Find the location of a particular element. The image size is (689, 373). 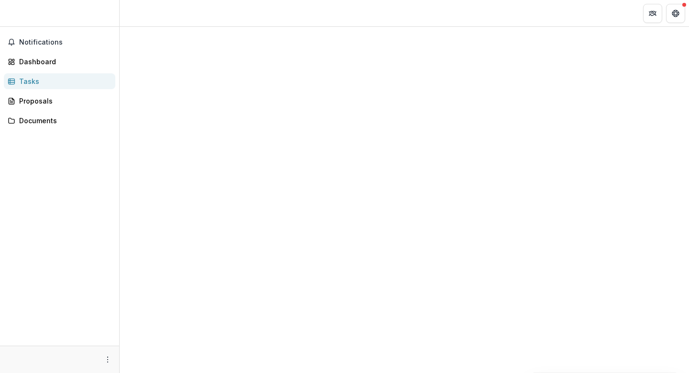

button: Partners is located at coordinates (653, 13).